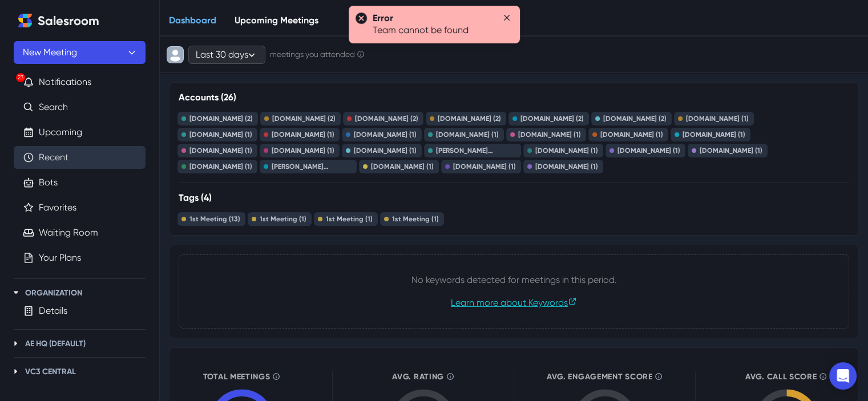  Describe the element at coordinates (16, 344) in the screenshot. I see `button: Toggle AE HQ` at that location.